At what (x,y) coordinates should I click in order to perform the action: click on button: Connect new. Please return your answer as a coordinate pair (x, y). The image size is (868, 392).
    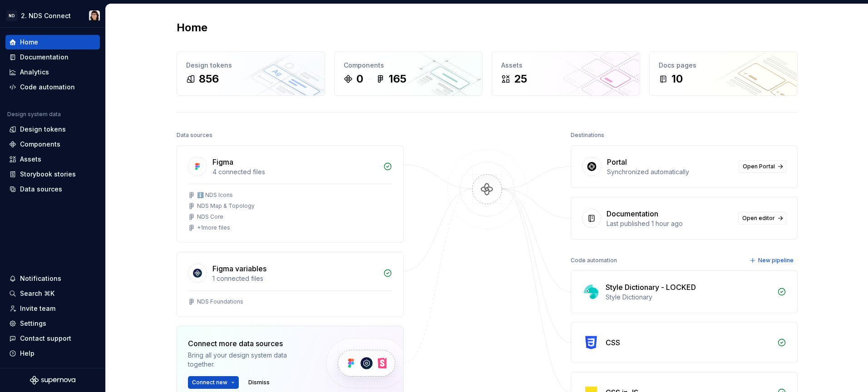
    Looking at the image, I should click on (214, 382).